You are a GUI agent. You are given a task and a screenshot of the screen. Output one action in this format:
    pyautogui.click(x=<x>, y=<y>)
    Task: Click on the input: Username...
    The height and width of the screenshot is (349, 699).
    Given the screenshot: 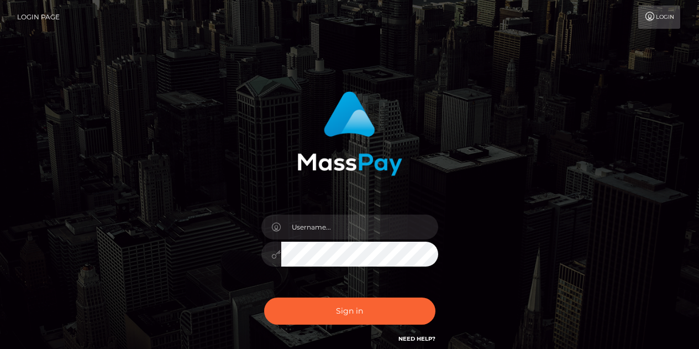 What is the action you would take?
    pyautogui.click(x=360, y=227)
    